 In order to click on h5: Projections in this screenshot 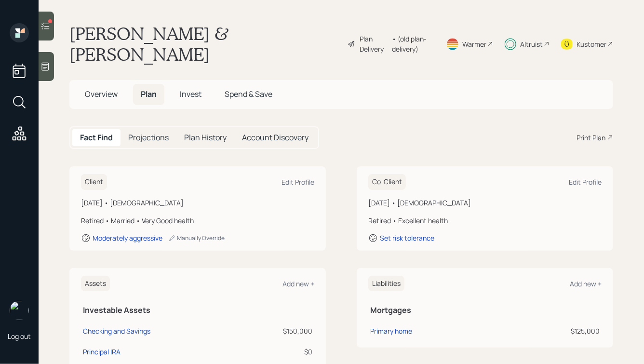, I will do `click(149, 138)`.